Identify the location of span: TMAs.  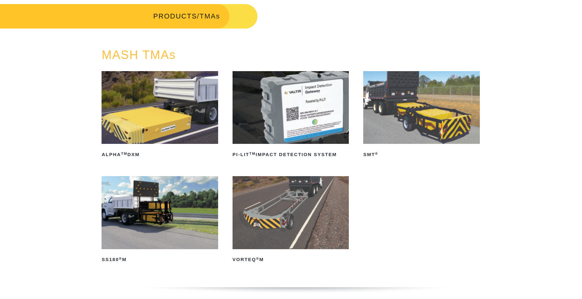
(210, 16).